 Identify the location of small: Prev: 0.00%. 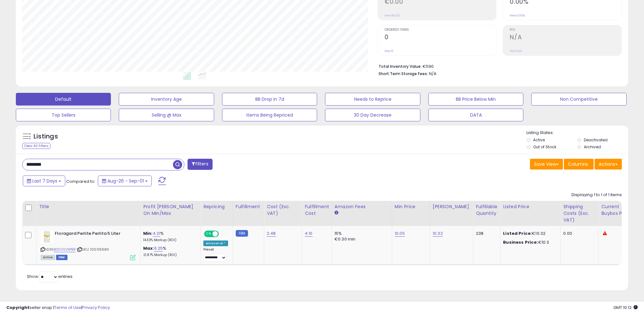
(517, 15).